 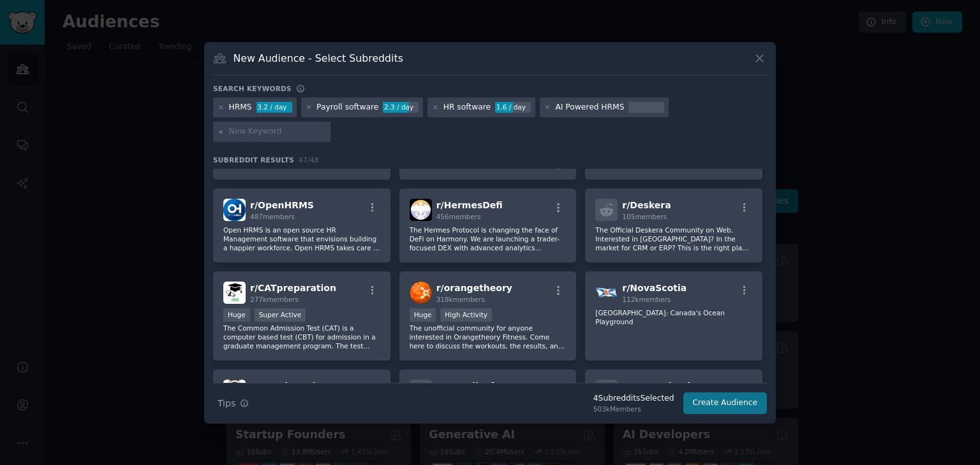 What do you see at coordinates (465, 315) in the screenshot?
I see `div: High Activity` at bounding box center [465, 315].